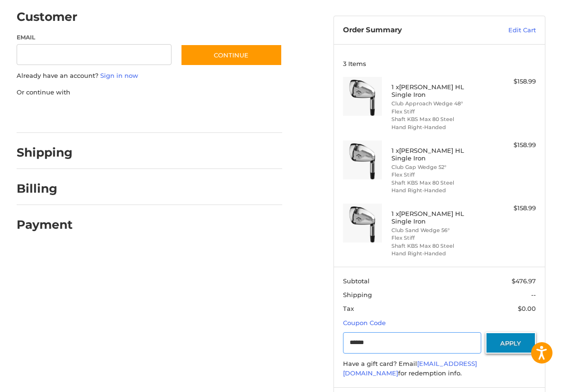 The image size is (562, 392). What do you see at coordinates (527, 308) in the screenshot?
I see `span: $0.00` at bounding box center [527, 308].